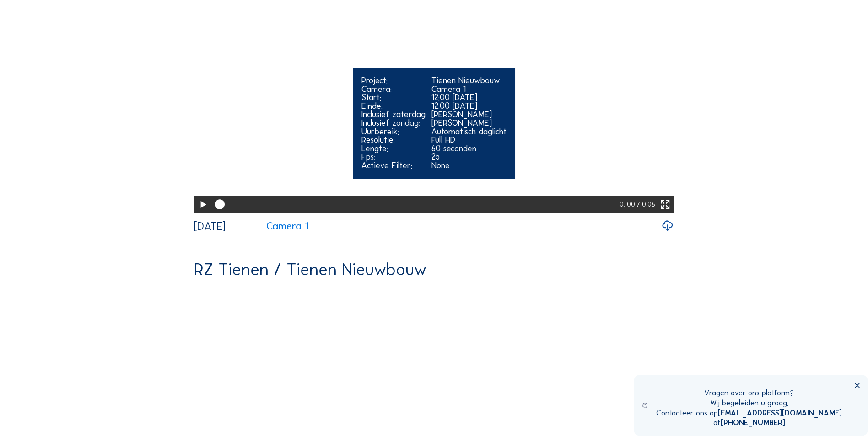 Image resolution: width=868 pixels, height=436 pixels. I want to click on div: Camera:, so click(394, 89).